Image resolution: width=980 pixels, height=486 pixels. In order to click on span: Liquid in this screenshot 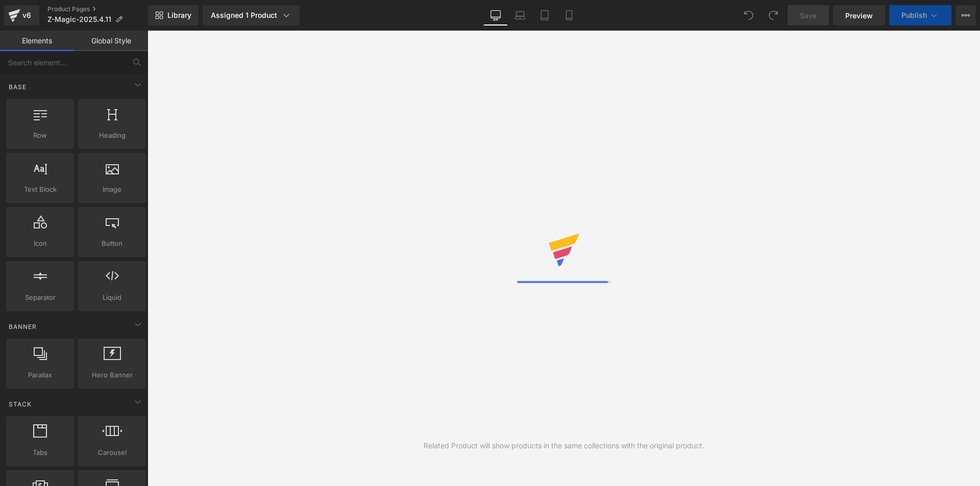, I will do `click(112, 298)`.